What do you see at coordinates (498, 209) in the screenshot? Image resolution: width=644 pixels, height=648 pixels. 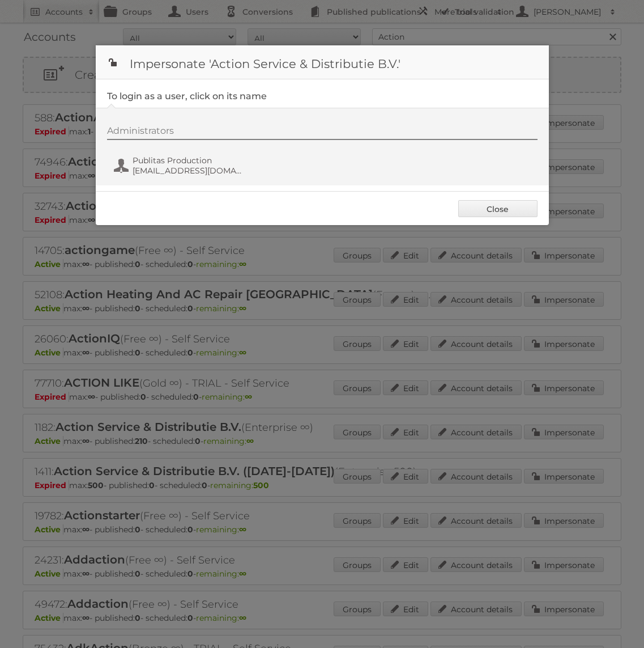 I see `a: Close` at bounding box center [498, 209].